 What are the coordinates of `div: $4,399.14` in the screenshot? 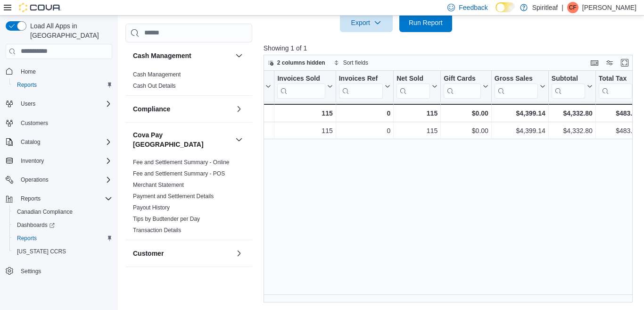 It's located at (520, 113).